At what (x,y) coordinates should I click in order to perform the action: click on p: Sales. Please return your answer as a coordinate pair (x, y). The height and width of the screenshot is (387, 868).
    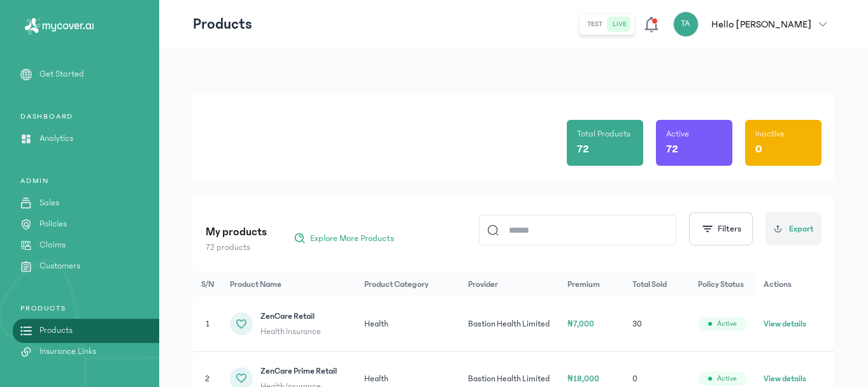
    Looking at the image, I should click on (49, 202).